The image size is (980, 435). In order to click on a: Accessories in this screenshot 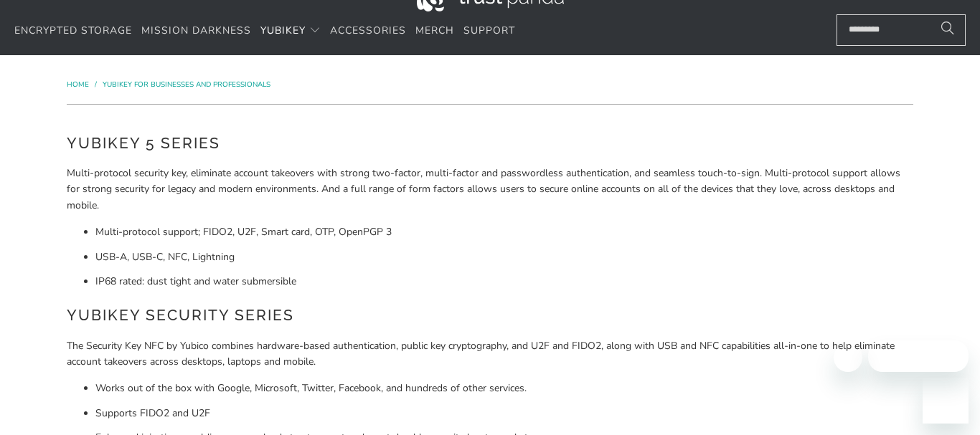, I will do `click(368, 31)`.